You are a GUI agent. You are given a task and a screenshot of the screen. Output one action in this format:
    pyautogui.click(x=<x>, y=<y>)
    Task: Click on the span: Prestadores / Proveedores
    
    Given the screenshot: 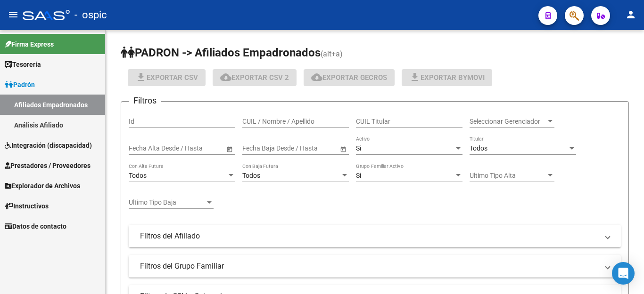 What is the action you would take?
    pyautogui.click(x=48, y=166)
    